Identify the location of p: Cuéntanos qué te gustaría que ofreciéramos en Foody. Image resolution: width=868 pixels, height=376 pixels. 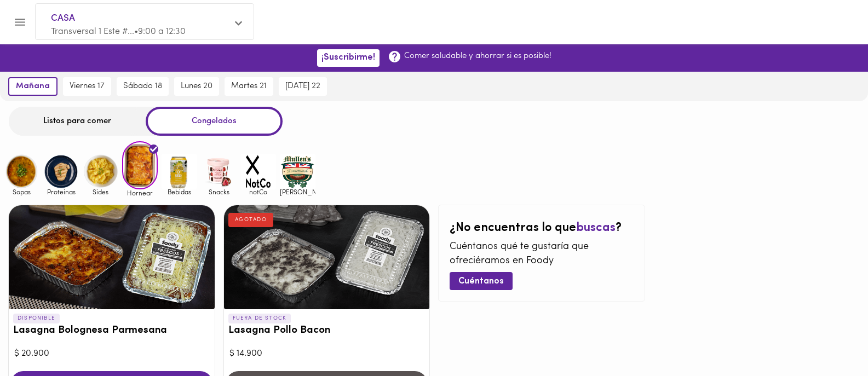
(542, 254).